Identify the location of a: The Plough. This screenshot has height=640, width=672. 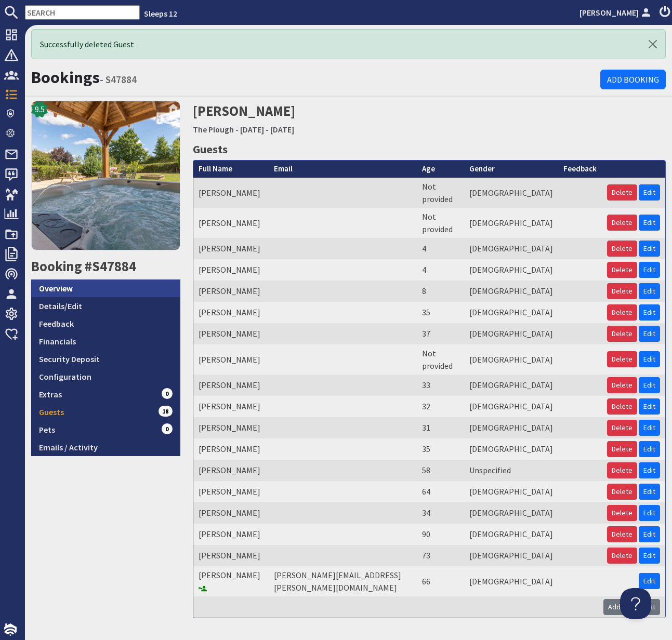
(213, 130).